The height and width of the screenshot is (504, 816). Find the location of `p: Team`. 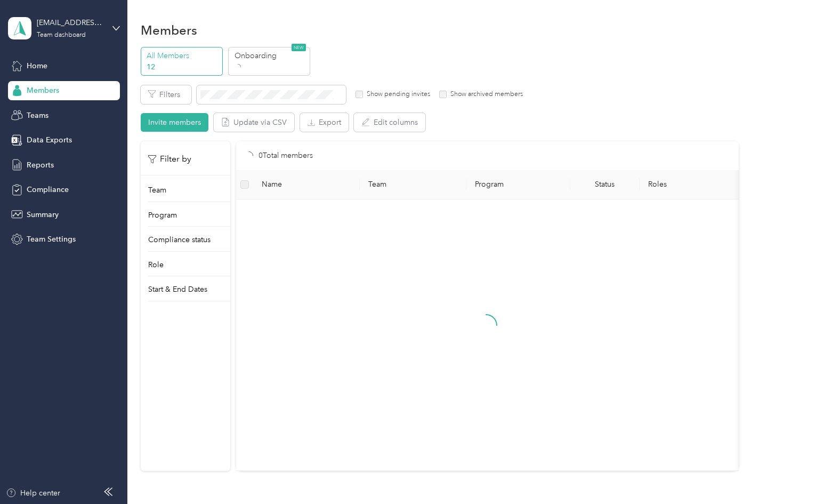

p: Team is located at coordinates (157, 190).